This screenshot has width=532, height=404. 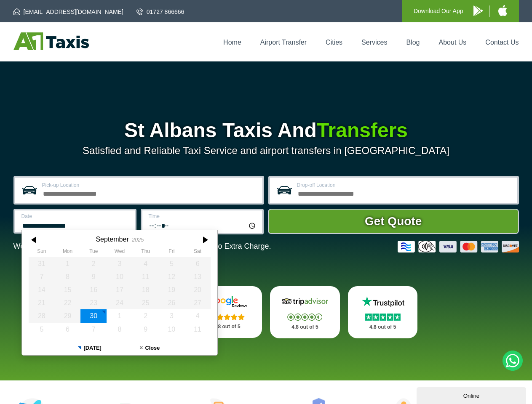 I want to click on div: 31 August 2025, so click(x=41, y=264).